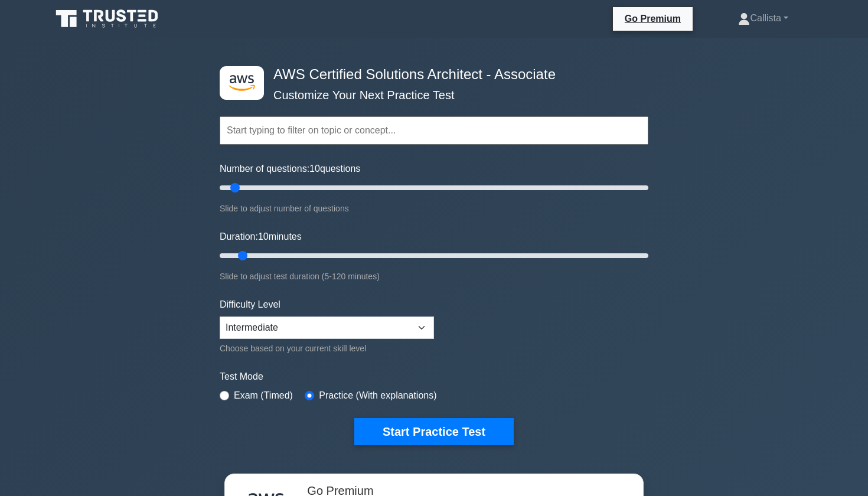  What do you see at coordinates (652, 19) in the screenshot?
I see `a: Go Premium` at bounding box center [652, 19].